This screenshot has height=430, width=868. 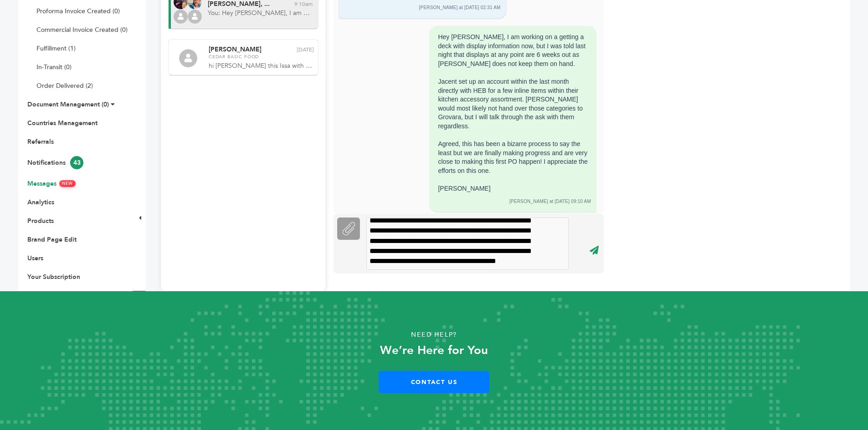 I want to click on a: Fulfillment (1), so click(x=56, y=48).